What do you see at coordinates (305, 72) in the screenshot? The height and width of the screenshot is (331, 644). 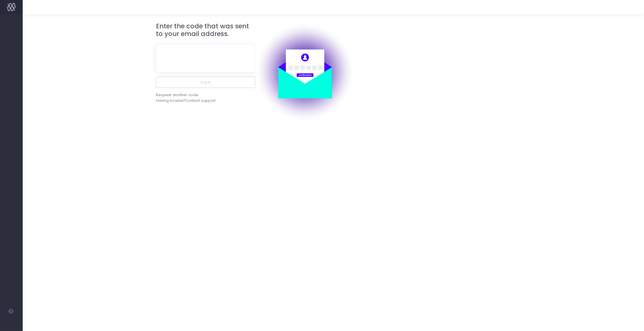 I see `img: auth.png` at bounding box center [305, 72].